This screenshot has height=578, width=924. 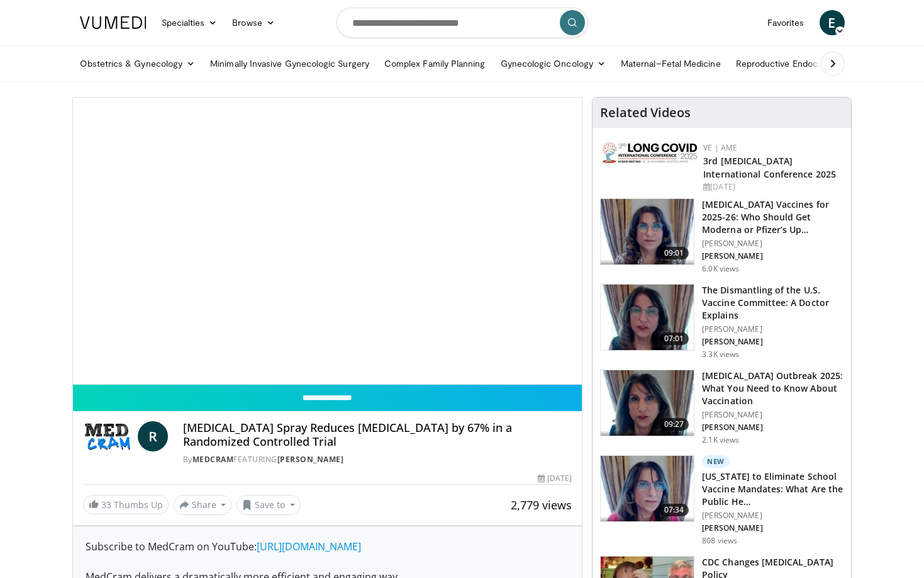 I want to click on h3: The Dismantling of the U.S. Vaccine Committee: A Doctor Explains, so click(x=773, y=303).